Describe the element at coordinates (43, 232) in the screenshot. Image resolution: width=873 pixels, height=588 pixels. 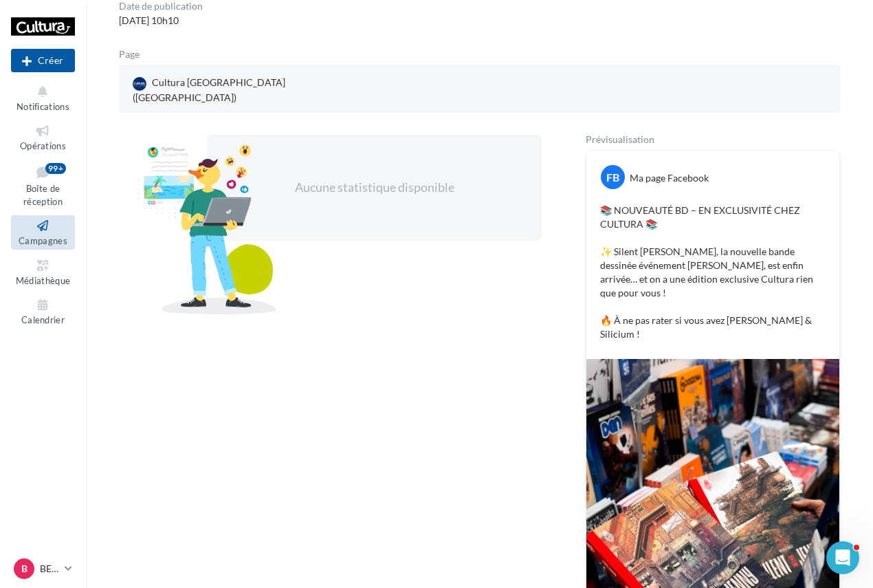
I see `a: Campagnes` at that location.